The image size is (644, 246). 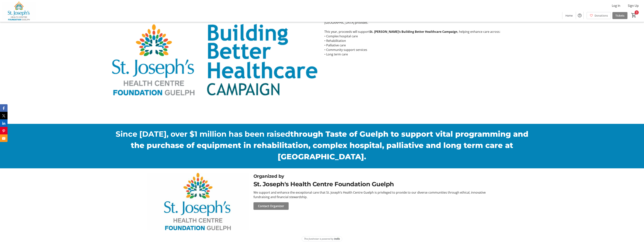 I want to click on p: • Community support services, so click(x=429, y=50).